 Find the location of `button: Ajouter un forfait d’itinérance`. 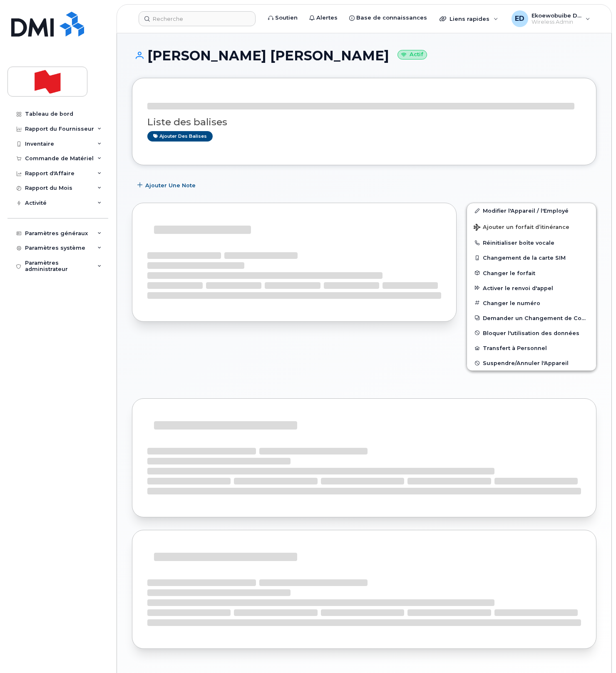

button: Ajouter un forfait d’itinérance is located at coordinates (531, 226).